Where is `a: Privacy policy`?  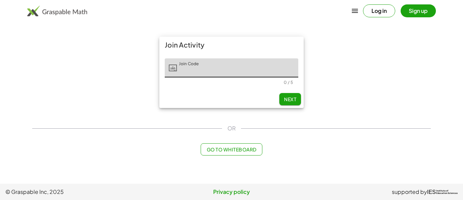 a: Privacy policy is located at coordinates (232, 192).